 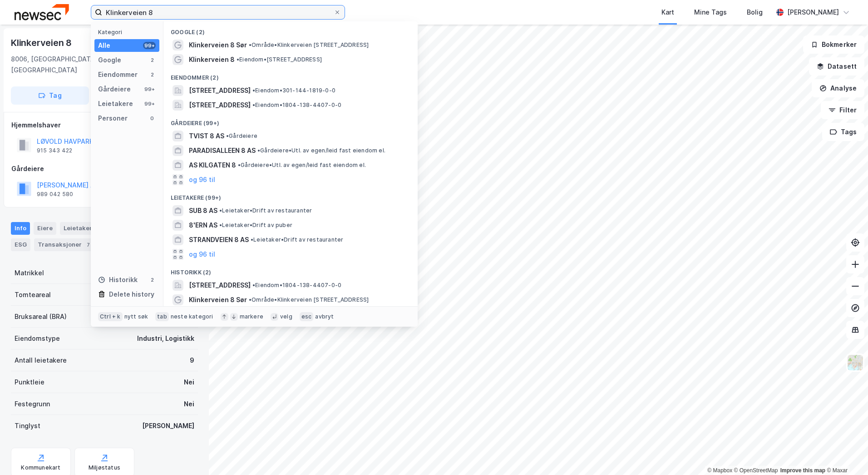 I want to click on button: Filter, so click(x=843, y=110).